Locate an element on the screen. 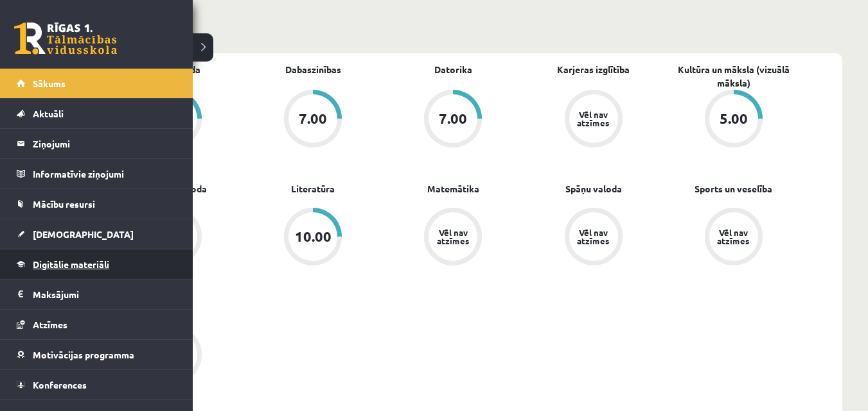 This screenshot has height=411, width=868. span: Konferences is located at coordinates (59, 385).